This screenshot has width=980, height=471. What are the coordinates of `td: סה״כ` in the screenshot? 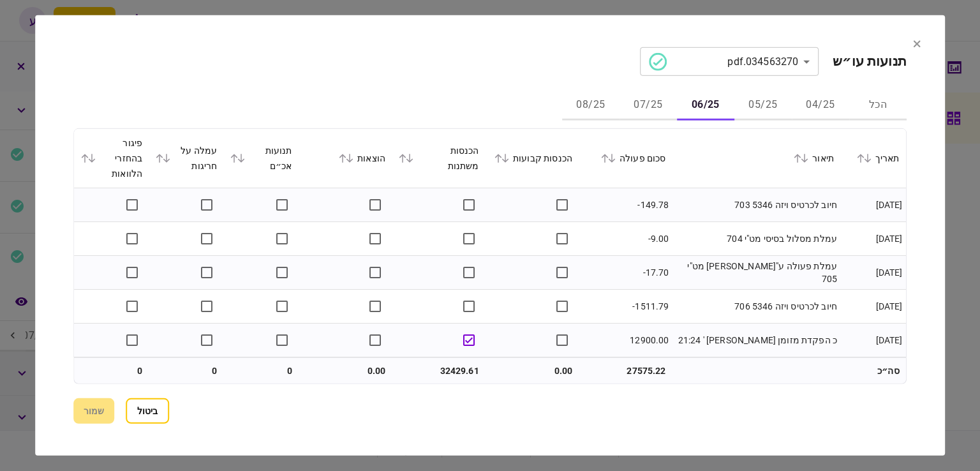 It's located at (873, 370).